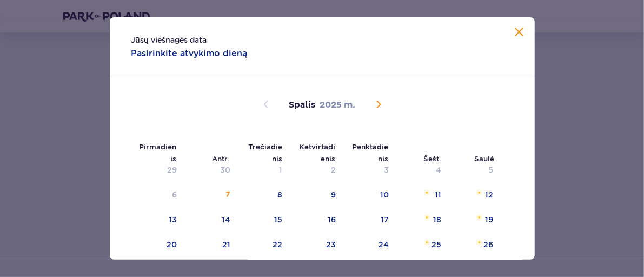  Describe the element at coordinates (158, 171) in the screenshot. I see `td: Data nežinoma. 2025 m. rugsėjo 29 d., pirmadienis` at that location.